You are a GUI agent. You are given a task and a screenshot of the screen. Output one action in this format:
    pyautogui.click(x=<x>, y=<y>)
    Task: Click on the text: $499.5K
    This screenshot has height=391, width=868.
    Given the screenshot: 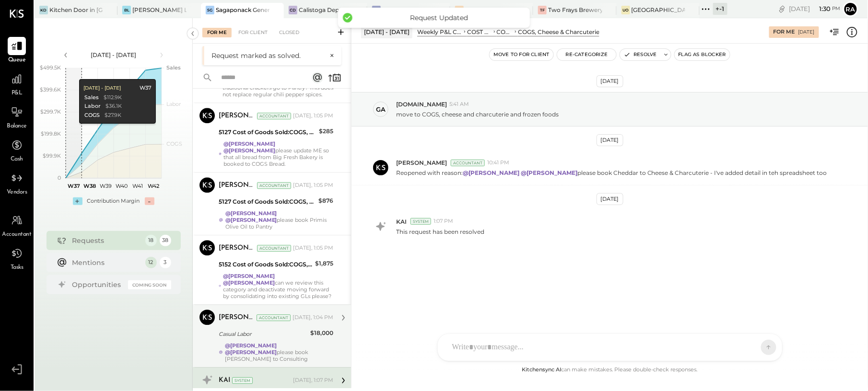 What is the action you would take?
    pyautogui.click(x=50, y=67)
    